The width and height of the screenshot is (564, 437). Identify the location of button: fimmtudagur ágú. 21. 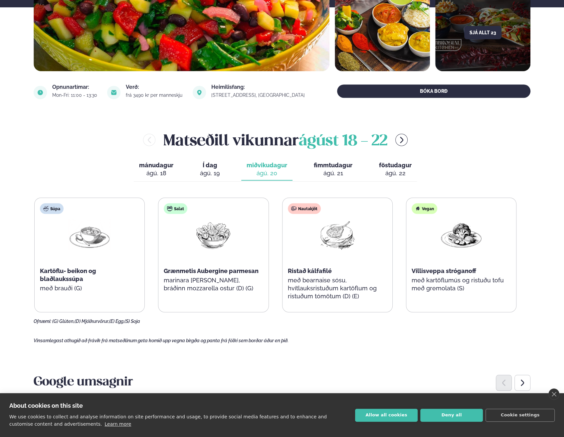
(333, 170).